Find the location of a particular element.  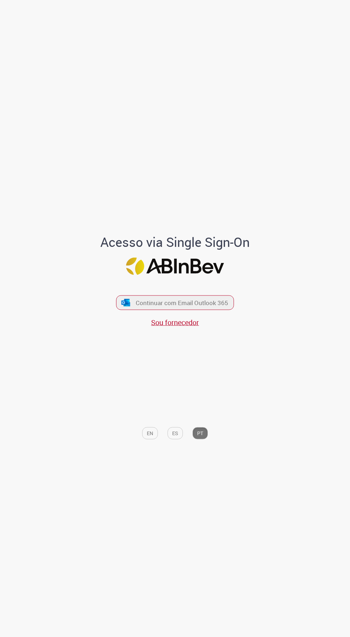

button: EN is located at coordinates (150, 433).